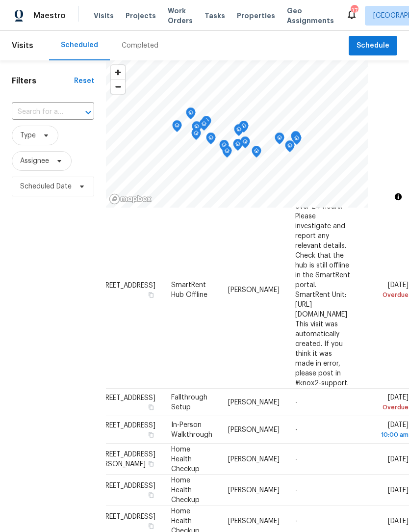 The image size is (409, 532). What do you see at coordinates (373, 46) in the screenshot?
I see `span: Schedule` at bounding box center [373, 46].